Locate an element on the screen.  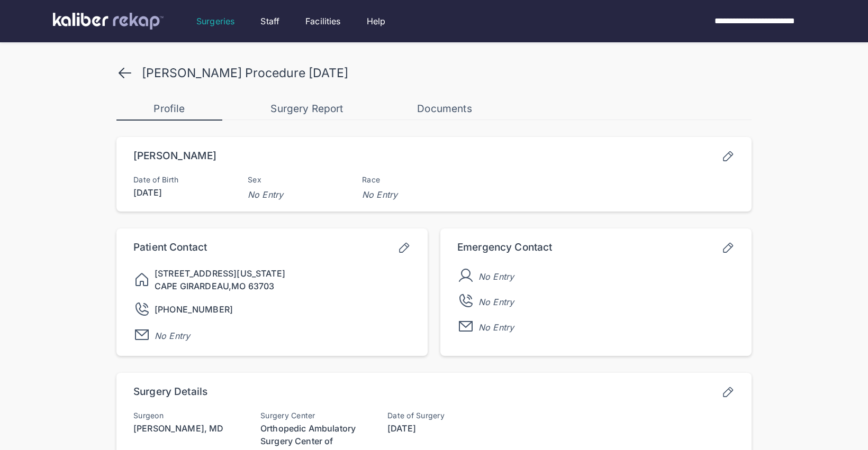
div: Documents is located at coordinates (445, 108).